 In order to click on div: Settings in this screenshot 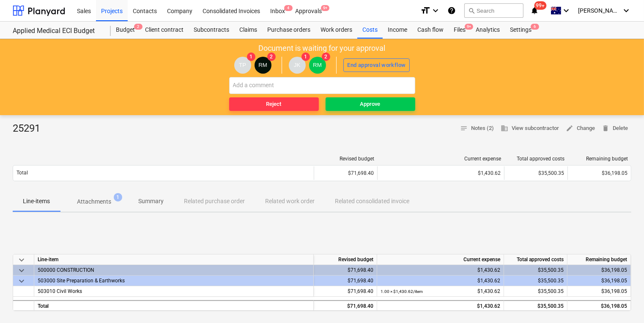, I will do `click(520, 30)`.